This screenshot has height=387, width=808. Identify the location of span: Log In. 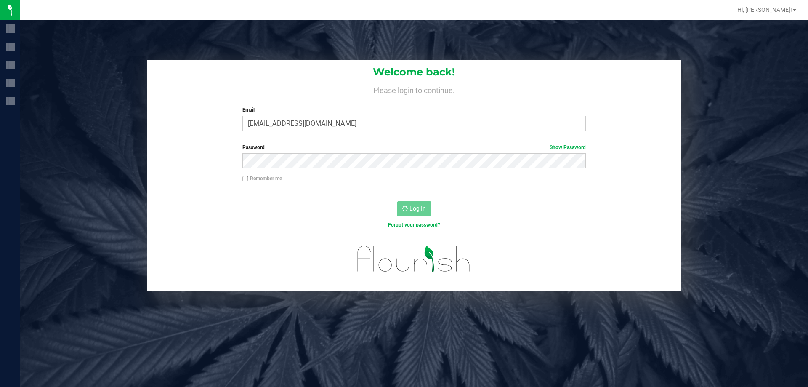
(418, 208).